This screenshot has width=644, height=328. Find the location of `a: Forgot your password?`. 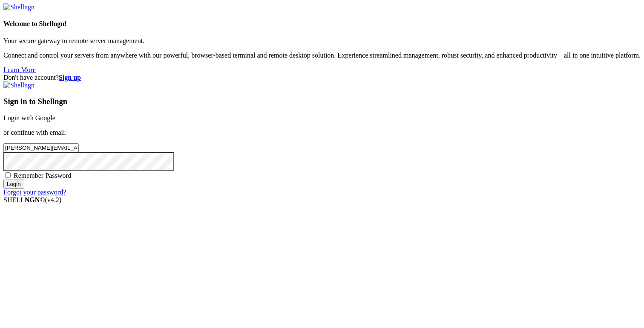

a: Forgot your password? is located at coordinates (35, 192).